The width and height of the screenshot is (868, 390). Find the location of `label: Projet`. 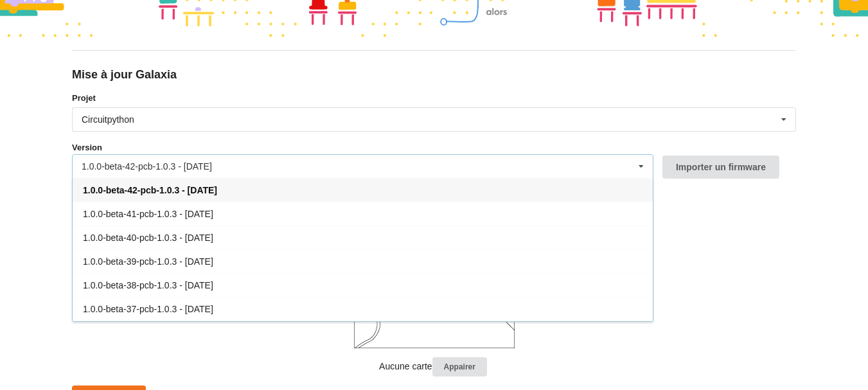

label: Projet is located at coordinates (434, 99).